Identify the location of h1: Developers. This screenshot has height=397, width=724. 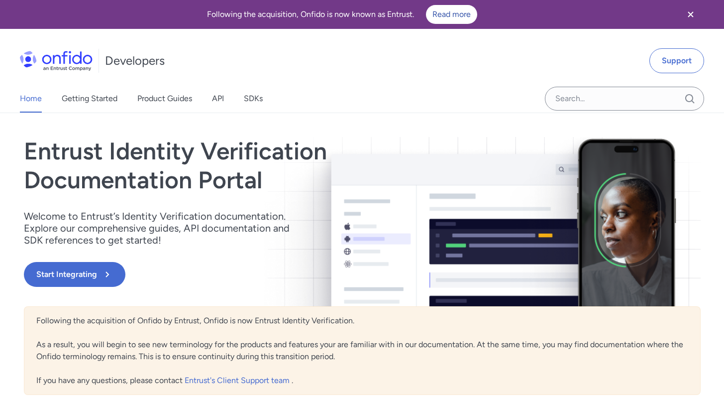
(135, 61).